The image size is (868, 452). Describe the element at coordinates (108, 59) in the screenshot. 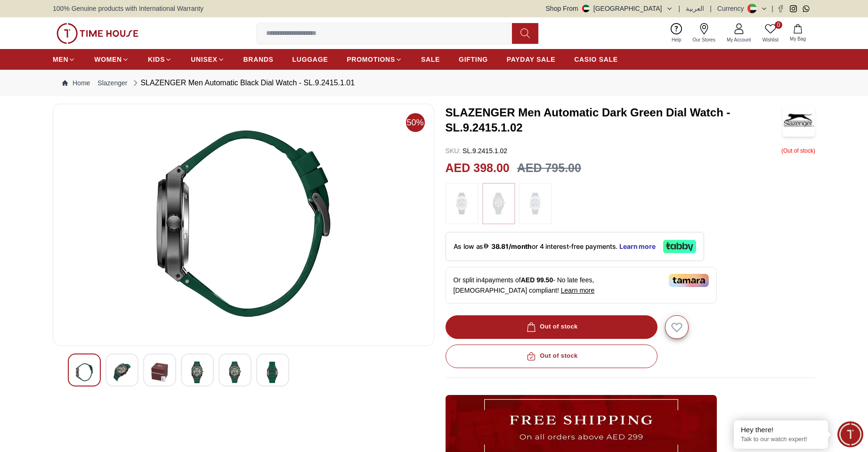

I see `span: WOMEN` at that location.